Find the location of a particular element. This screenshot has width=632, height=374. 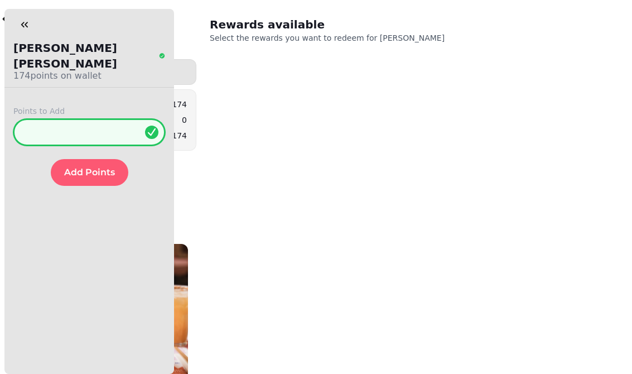

label: Points to Add is located at coordinates (89, 111).